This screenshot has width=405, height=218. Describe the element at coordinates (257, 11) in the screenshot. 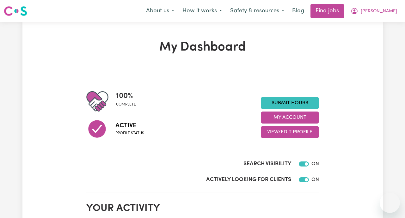

I see `button: Safety & resources` at that location.